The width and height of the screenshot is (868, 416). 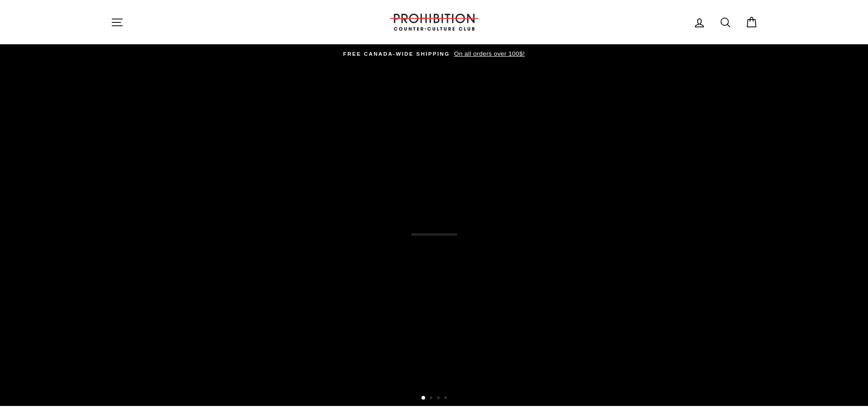 What do you see at coordinates (434, 54) in the screenshot?
I see `a: FREE CANADA-WIDE SHIPPING On all orders over 100$!` at bounding box center [434, 54].